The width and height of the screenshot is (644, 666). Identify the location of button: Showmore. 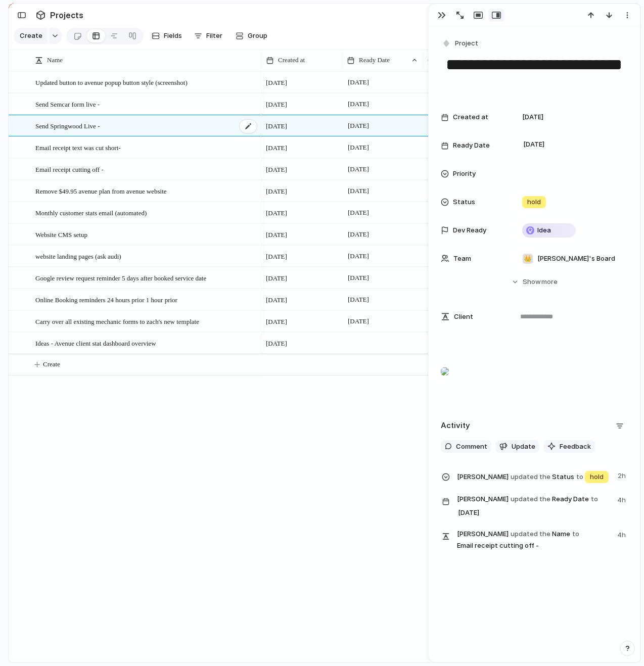
(535, 282).